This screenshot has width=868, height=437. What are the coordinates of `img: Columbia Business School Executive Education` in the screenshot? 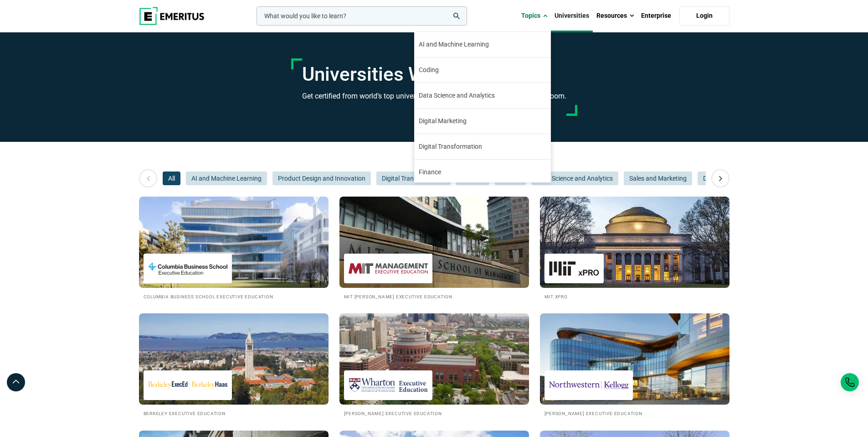 It's located at (188, 268).